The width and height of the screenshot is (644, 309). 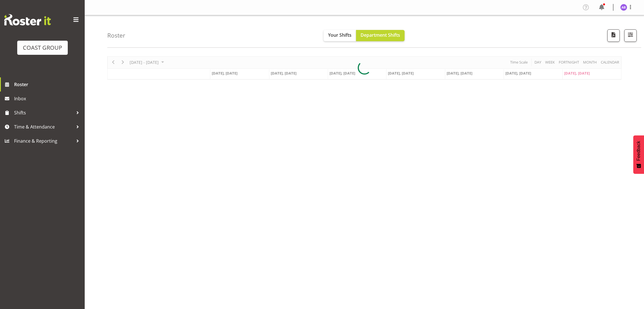 What do you see at coordinates (116, 35) in the screenshot?
I see `h4: Roster` at bounding box center [116, 35].